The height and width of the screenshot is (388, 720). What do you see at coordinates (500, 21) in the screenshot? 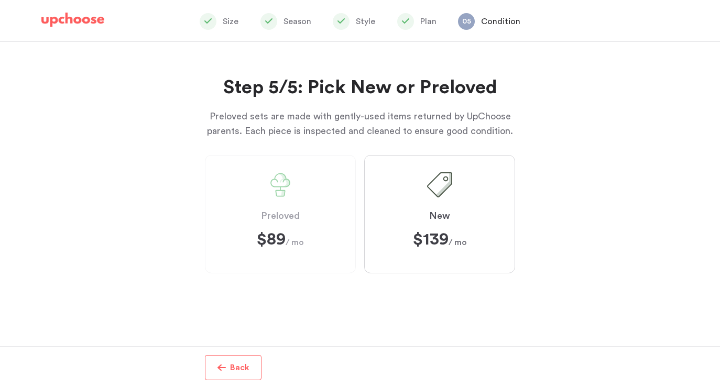
I see `p: Condition` at bounding box center [500, 21].